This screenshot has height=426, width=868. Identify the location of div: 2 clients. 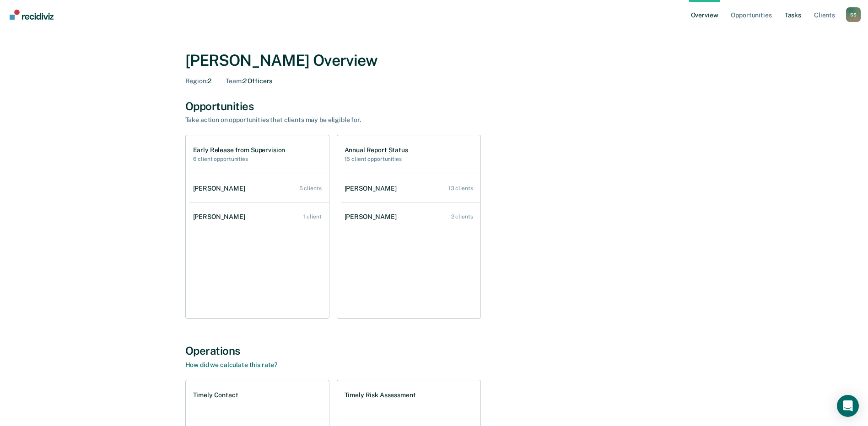
(462, 217).